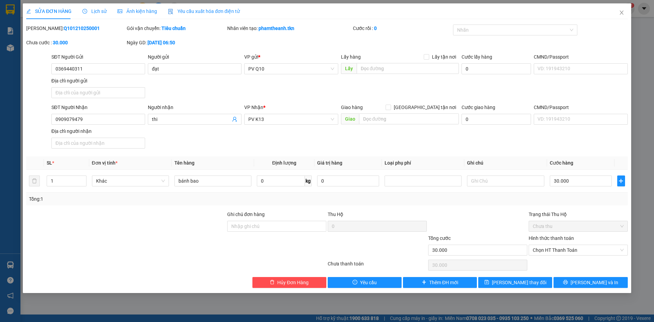 Image resolution: width=654 pixels, height=322 pixels. Describe the element at coordinates (375, 28) in the screenshot. I see `b: 0` at that location.